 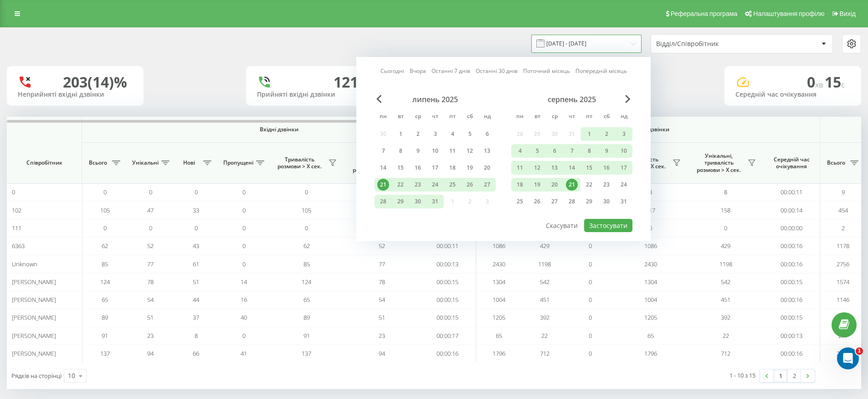 What do you see at coordinates (379, 99) in the screenshot?
I see `span: Previous Month` at bounding box center [379, 99].